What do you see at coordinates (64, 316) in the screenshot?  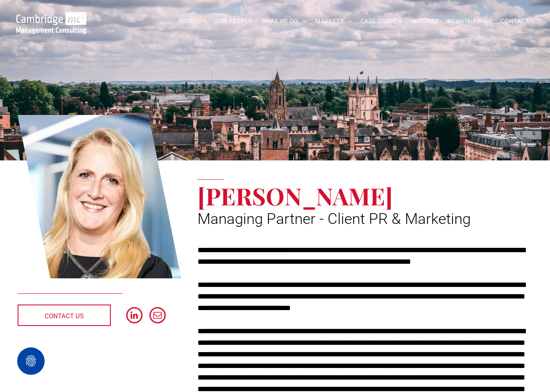 I see `span: CONTACT US` at bounding box center [64, 316].